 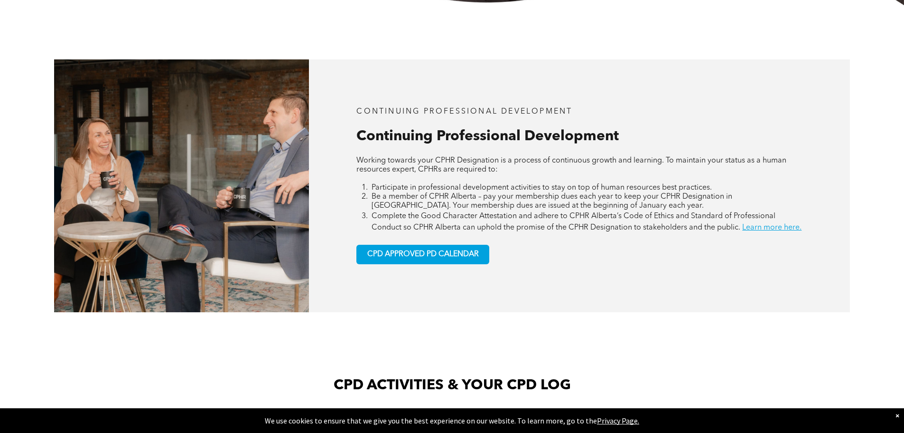 What do you see at coordinates (898, 415) in the screenshot?
I see `div: Dismiss notification` at bounding box center [898, 415].